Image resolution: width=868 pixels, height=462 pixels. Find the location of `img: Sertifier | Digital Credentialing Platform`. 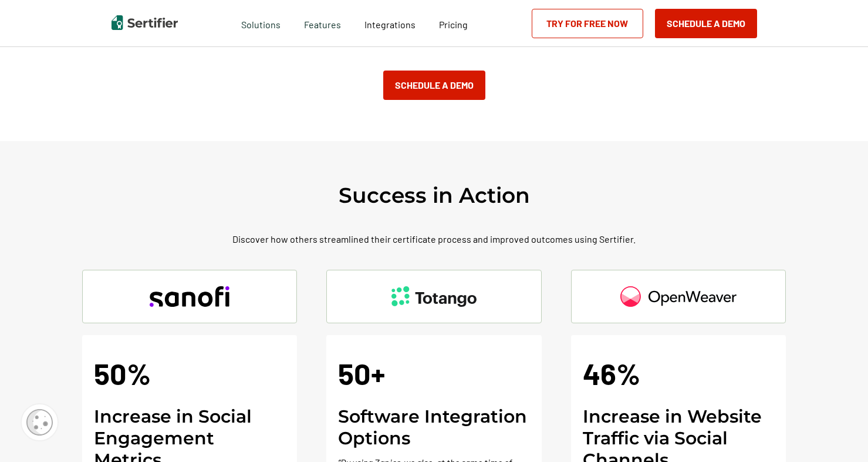

img: Sertifier | Digital Credentialing Platform is located at coordinates (145, 22).